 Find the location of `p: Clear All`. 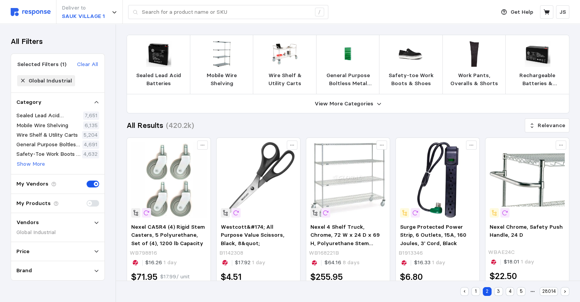

p: Clear All is located at coordinates (87, 64).